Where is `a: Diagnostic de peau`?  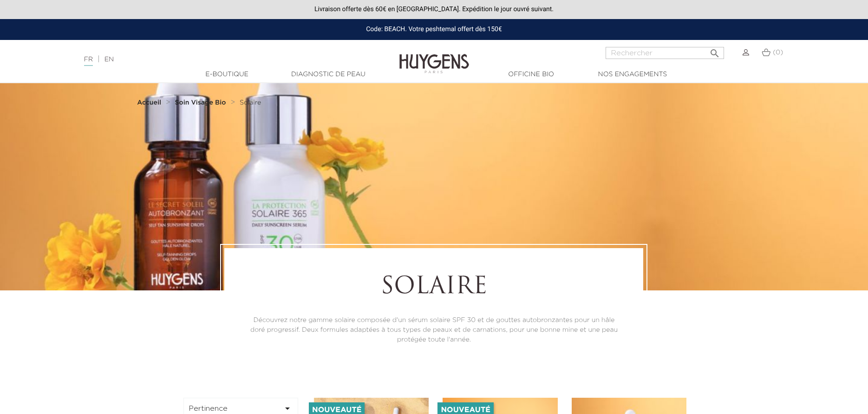 a: Diagnostic de peau is located at coordinates (329, 74).